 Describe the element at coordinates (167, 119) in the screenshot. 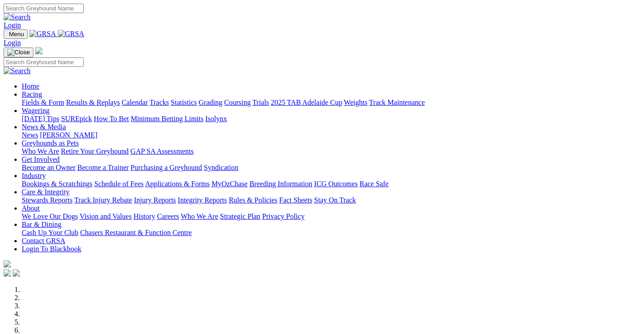

I see `a: Minimum Betting Limits` at that location.